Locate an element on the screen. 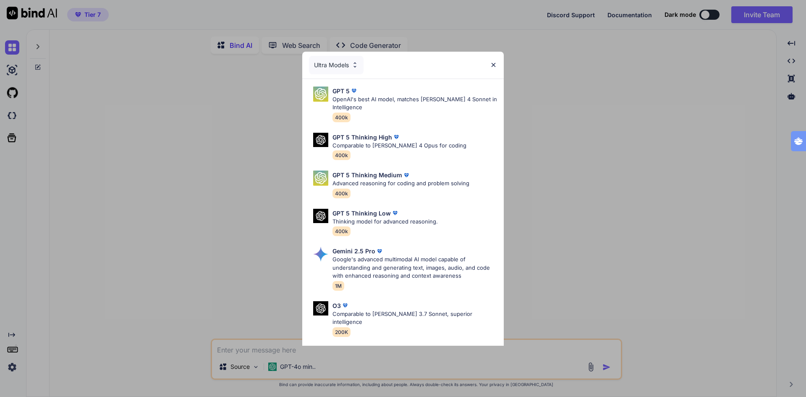 This screenshot has height=397, width=806. span: 200K is located at coordinates (341, 332).